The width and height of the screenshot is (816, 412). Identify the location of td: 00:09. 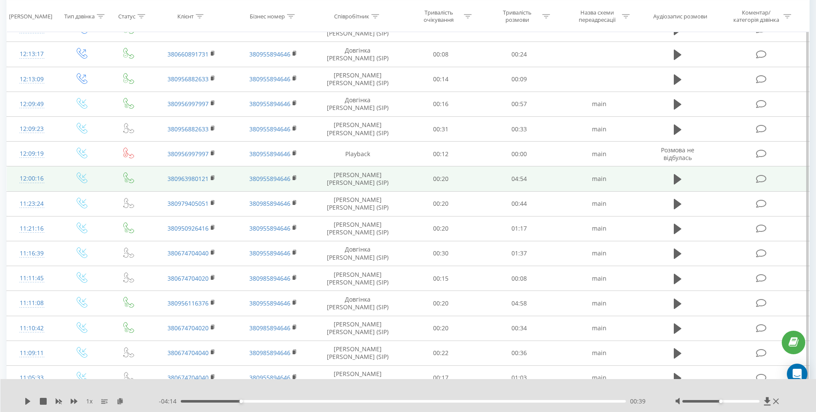
(519, 79).